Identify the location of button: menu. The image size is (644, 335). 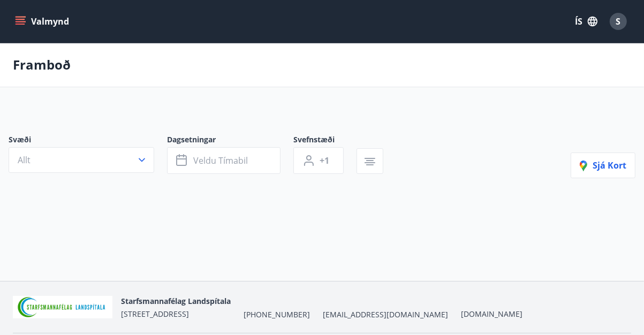
(43, 22).